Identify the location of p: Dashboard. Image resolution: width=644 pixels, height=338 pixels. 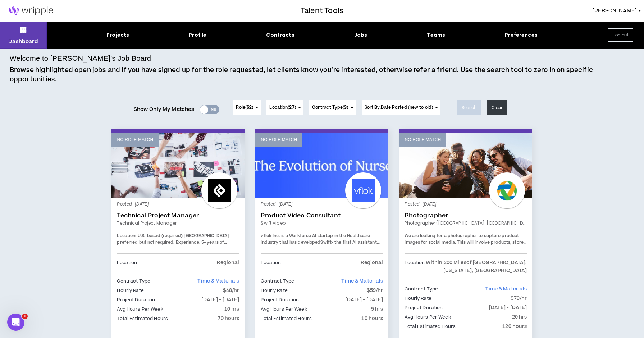
(23, 41).